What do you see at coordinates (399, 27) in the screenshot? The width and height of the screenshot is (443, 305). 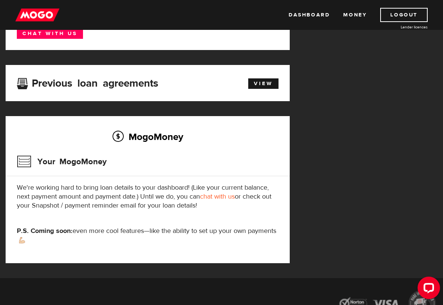 I see `a: Lender licences` at bounding box center [399, 27].